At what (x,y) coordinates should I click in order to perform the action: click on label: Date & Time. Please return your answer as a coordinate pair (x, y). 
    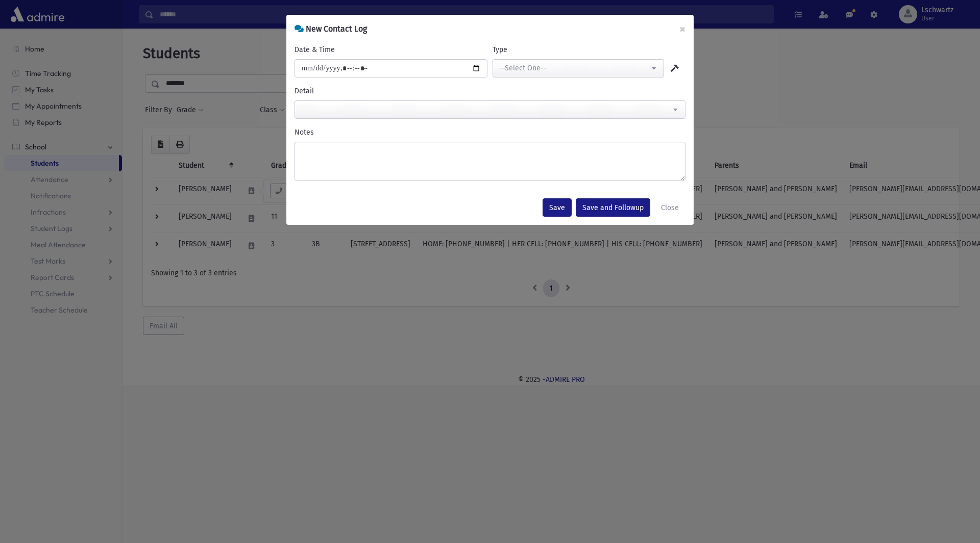
    Looking at the image, I should click on (315, 49).